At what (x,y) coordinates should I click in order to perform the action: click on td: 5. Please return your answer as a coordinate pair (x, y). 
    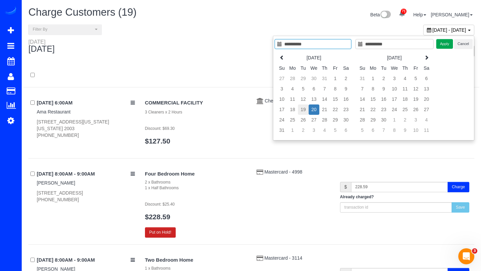
    Looking at the image, I should click on (362, 130).